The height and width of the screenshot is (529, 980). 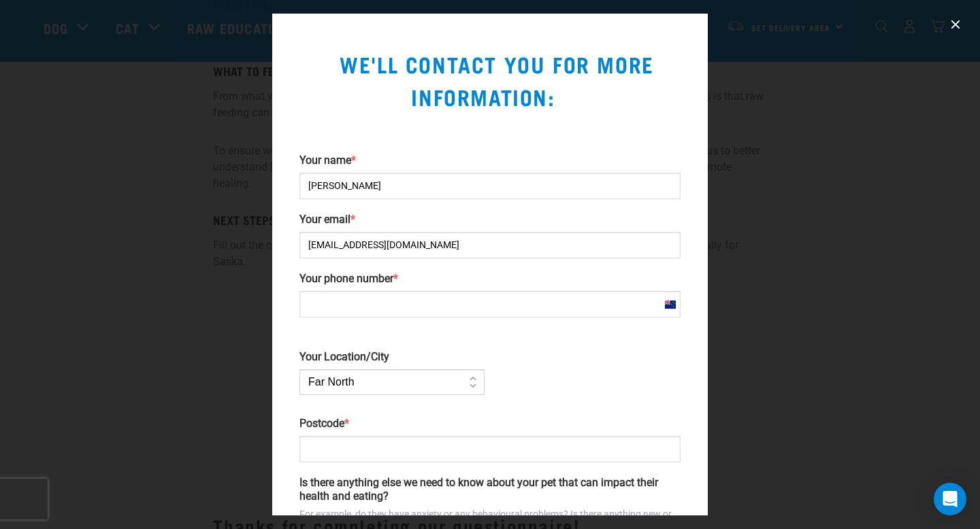 I want to click on label: Your name, so click(x=490, y=161).